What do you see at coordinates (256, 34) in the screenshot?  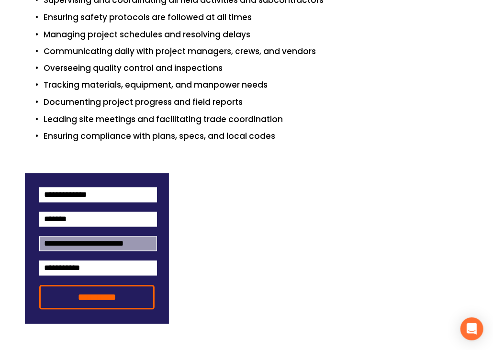 I see `p: Managing project schedules and resolving delays` at bounding box center [256, 34].